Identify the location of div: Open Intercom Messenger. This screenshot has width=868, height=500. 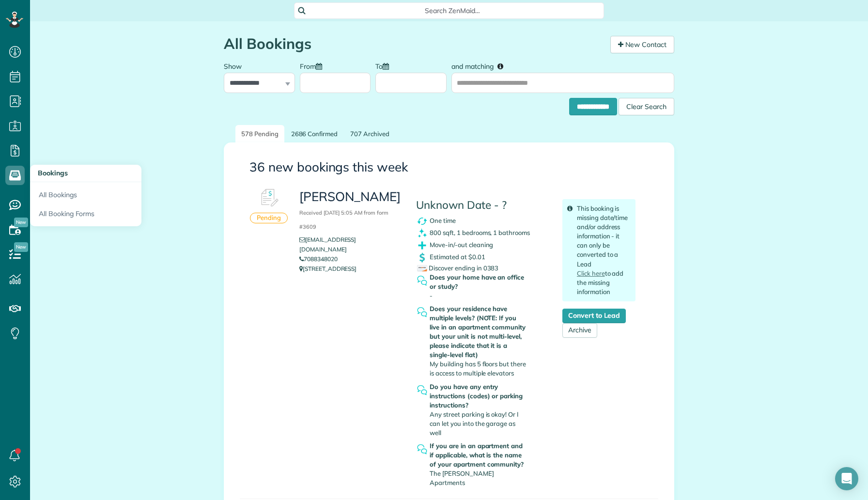
(847, 479).